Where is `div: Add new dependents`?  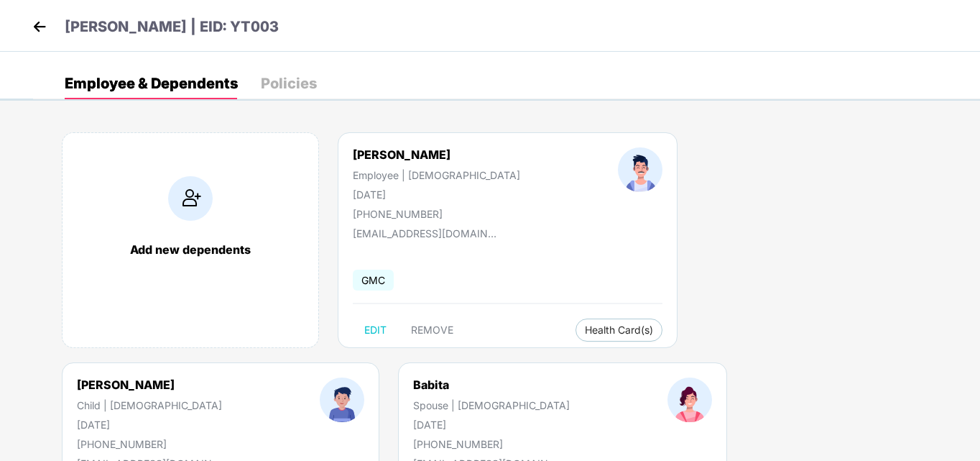 div: Add new dependents is located at coordinates (190, 249).